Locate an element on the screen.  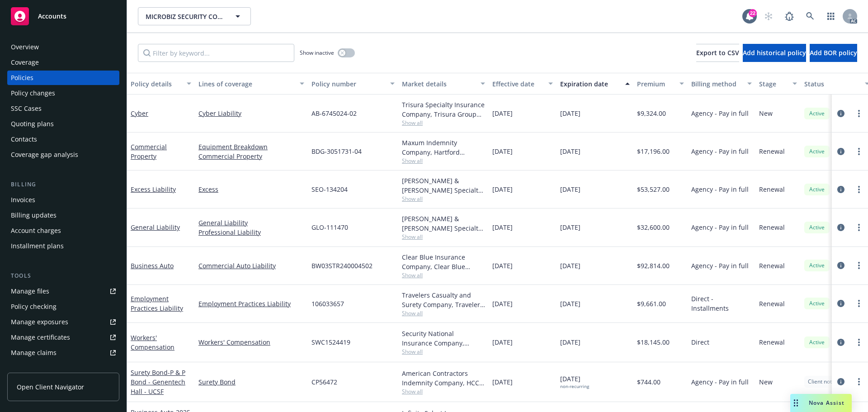
div: Status is located at coordinates (832, 83).